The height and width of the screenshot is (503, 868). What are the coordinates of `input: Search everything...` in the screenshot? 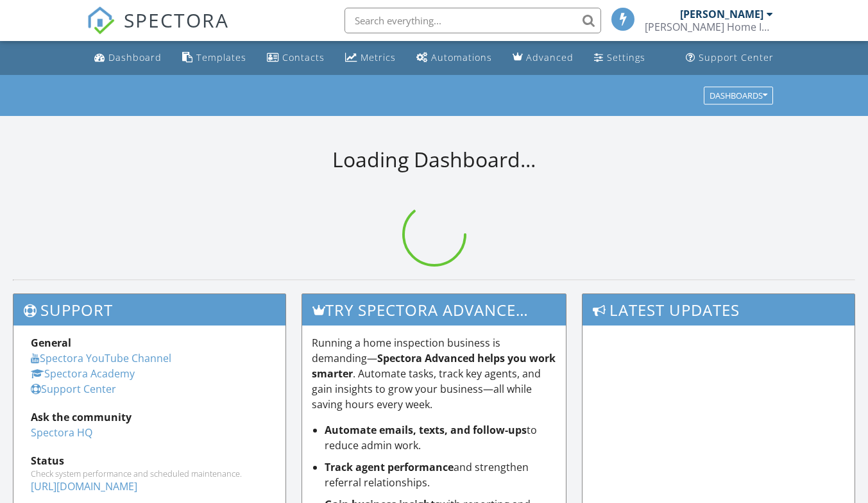 It's located at (473, 21).